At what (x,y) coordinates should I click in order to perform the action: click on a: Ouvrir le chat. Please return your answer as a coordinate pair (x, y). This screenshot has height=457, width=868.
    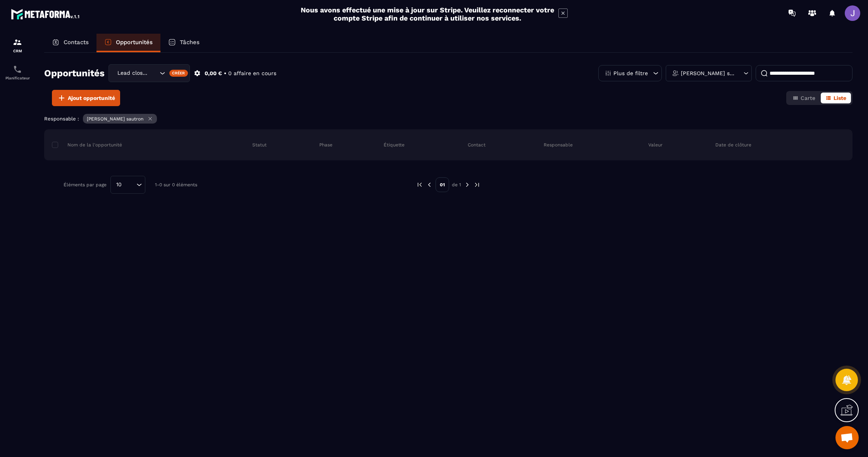
    Looking at the image, I should click on (847, 438).